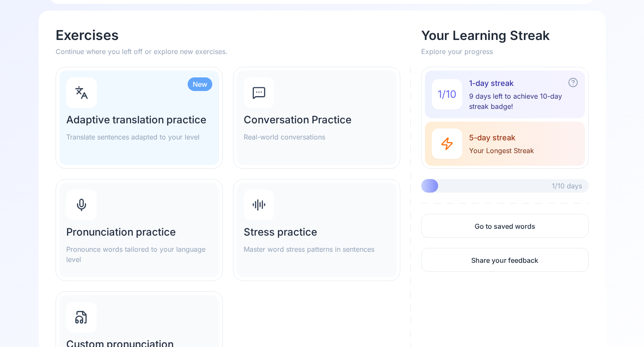  What do you see at coordinates (139, 118) in the screenshot?
I see `a: NewAdaptive translation practiceTranslate sentences adapted to your level` at bounding box center [139, 118].